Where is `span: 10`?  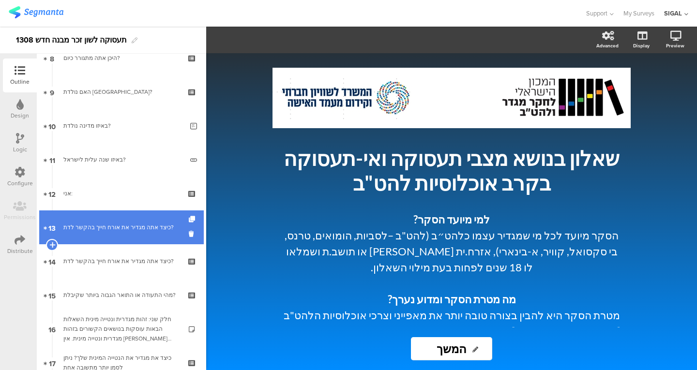
span: 10 is located at coordinates (52, 126).